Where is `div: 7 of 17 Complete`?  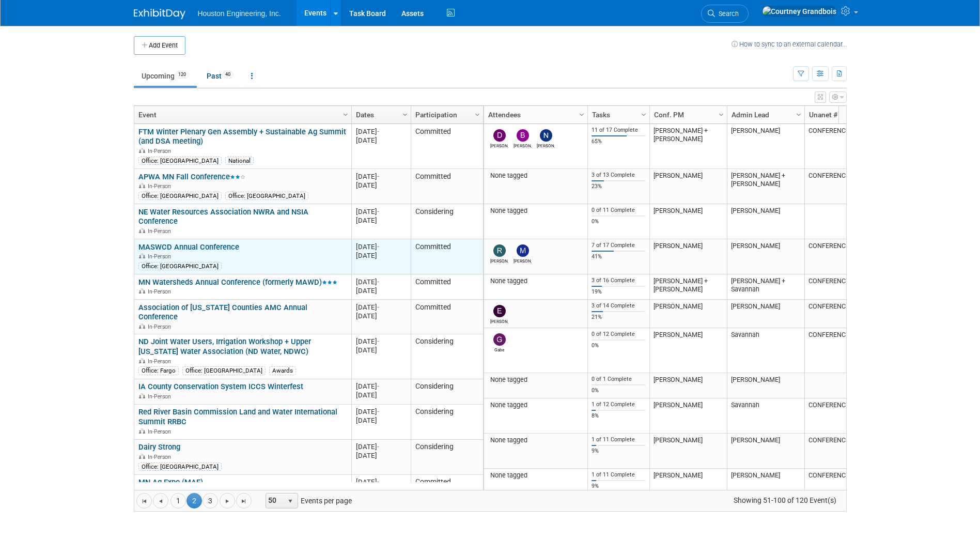
div: 7 of 17 Complete is located at coordinates (618, 246).